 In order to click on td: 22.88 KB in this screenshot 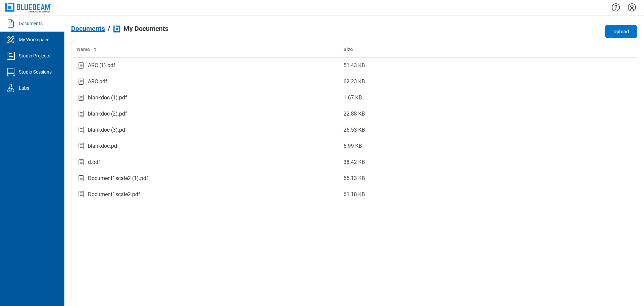, I will do `click(471, 114)`.